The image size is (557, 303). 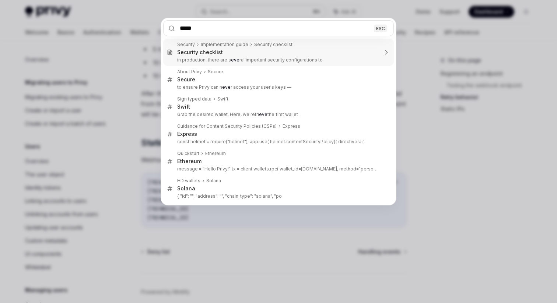 I want to click on div: Implementation guide, so click(x=224, y=45).